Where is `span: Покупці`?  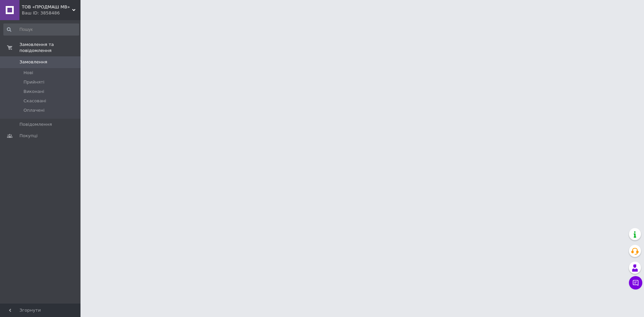
span: Покупці is located at coordinates (29, 136).